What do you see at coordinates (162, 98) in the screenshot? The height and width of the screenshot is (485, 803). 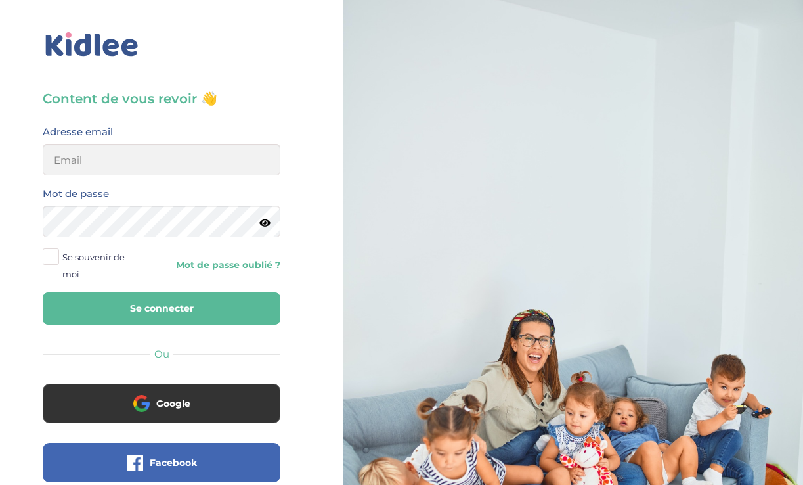 I see `h3: Content de vous revoir 👋` at bounding box center [162, 98].